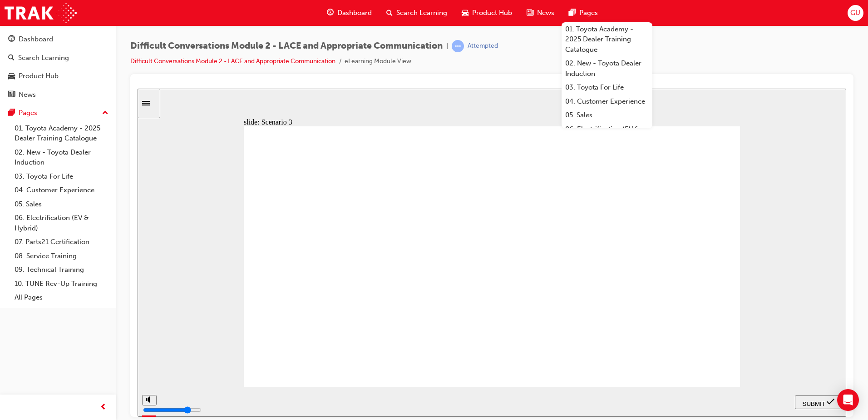  Describe the element at coordinates (61, 270) in the screenshot. I see `a: 09. Technical Training` at that location.